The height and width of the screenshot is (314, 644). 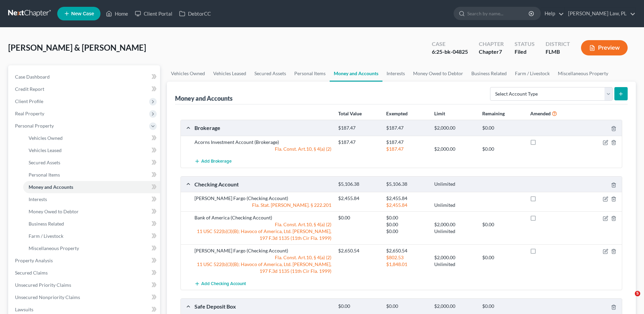 I want to click on a: DebtorCC, so click(x=195, y=13).